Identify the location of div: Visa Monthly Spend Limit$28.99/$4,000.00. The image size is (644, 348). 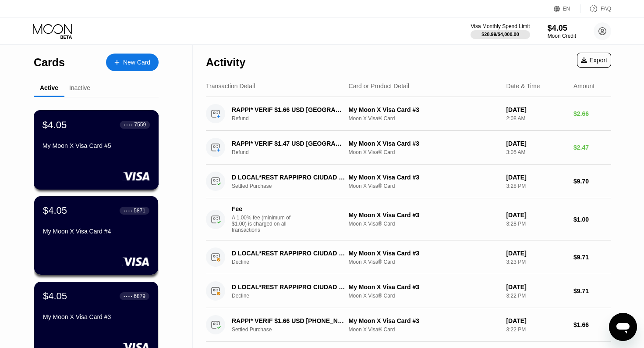
(500, 31).